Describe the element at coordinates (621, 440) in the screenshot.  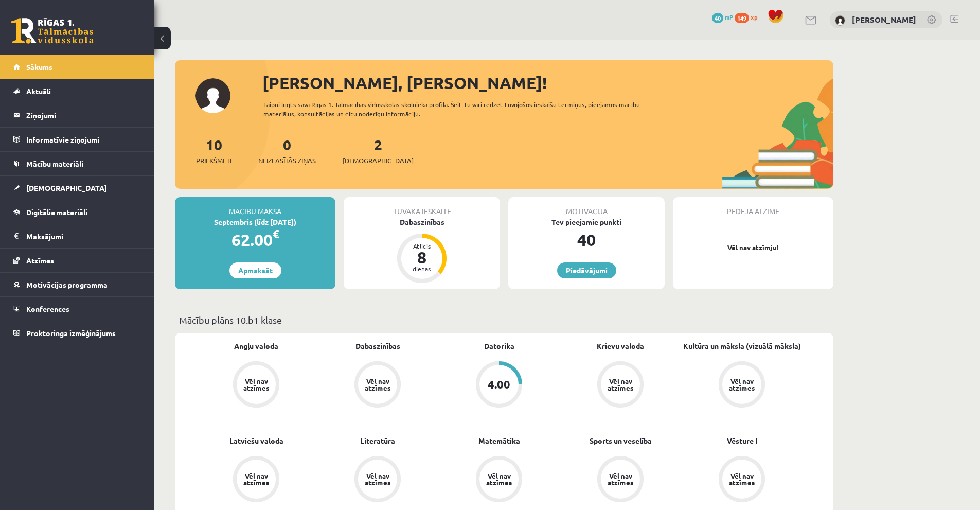
I see `a: Sports un veselība` at that location.